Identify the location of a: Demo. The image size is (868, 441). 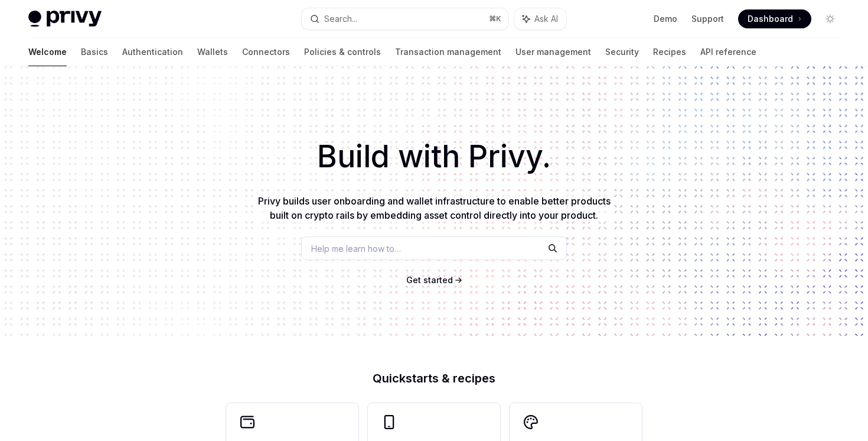
(666, 19).